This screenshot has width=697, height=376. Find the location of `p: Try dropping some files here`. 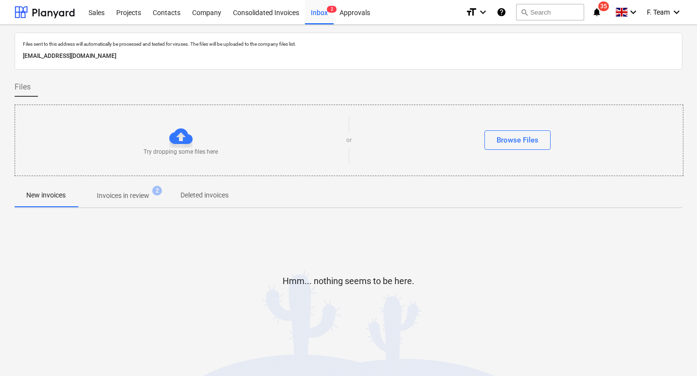

p: Try dropping some files here is located at coordinates (181, 152).